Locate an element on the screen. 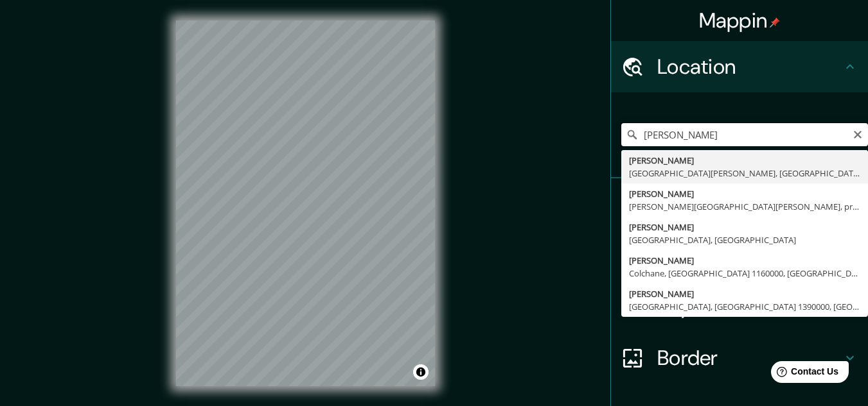 This screenshot has height=406, width=868. span: Contact Us is located at coordinates (61, 15).